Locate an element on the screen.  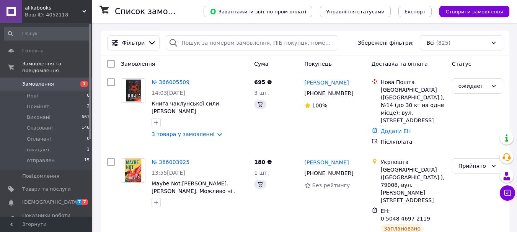
span: Виконані is located at coordinates (39, 118).